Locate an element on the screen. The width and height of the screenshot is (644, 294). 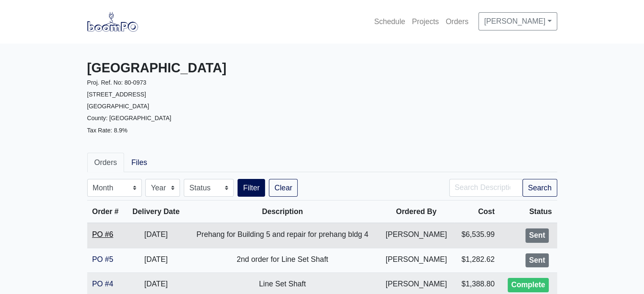
td: Prehang for Building 5 and repair for prehang bldg 4 is located at coordinates (283, 235).